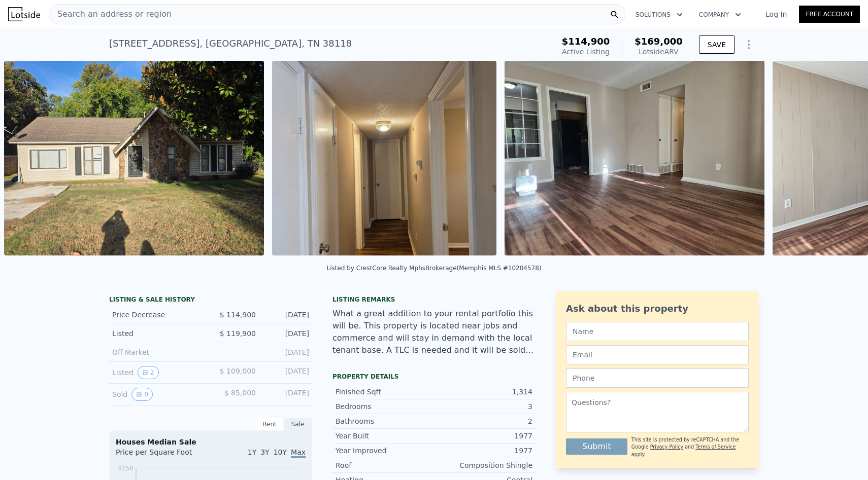 The height and width of the screenshot is (480, 868). Describe the element at coordinates (483, 421) in the screenshot. I see `div: 2` at that location.